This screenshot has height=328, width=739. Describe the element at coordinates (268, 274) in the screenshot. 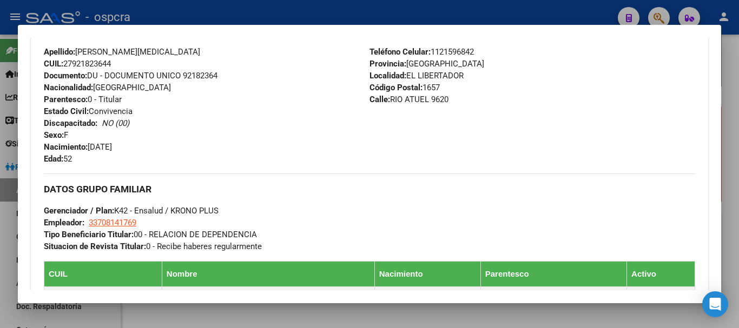

I see `th: Nombre` at that location.